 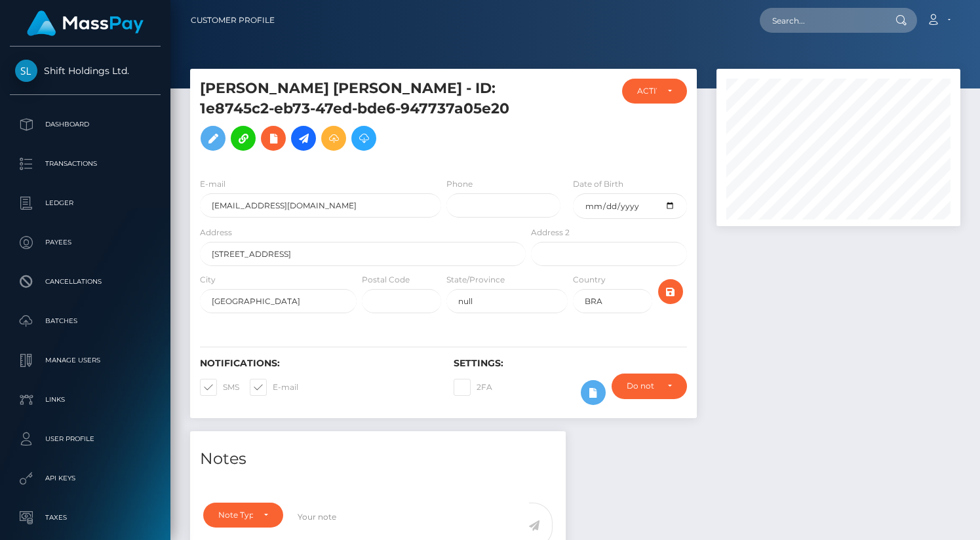 I want to click on a: Initiate Payout, so click(x=303, y=139).